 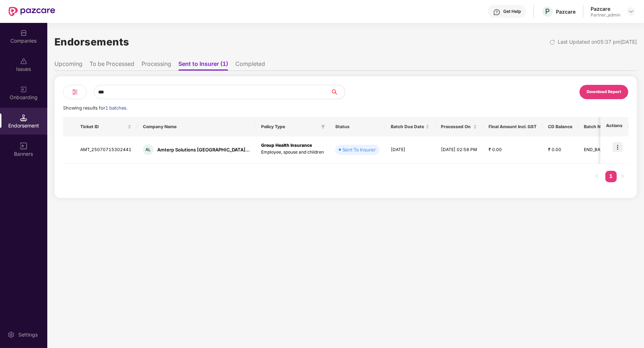 What do you see at coordinates (32, 11) in the screenshot?
I see `img: New Pazcare Logo` at bounding box center [32, 11].